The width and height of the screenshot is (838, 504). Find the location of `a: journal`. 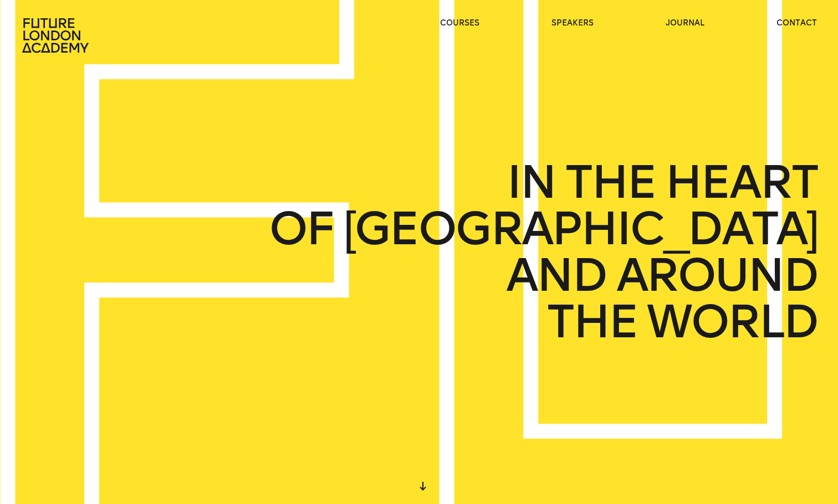

a: journal is located at coordinates (685, 23).